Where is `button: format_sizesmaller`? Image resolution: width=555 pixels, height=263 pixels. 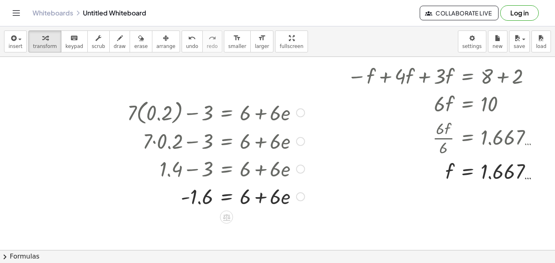 button: format_sizesmaller is located at coordinates (237, 41).